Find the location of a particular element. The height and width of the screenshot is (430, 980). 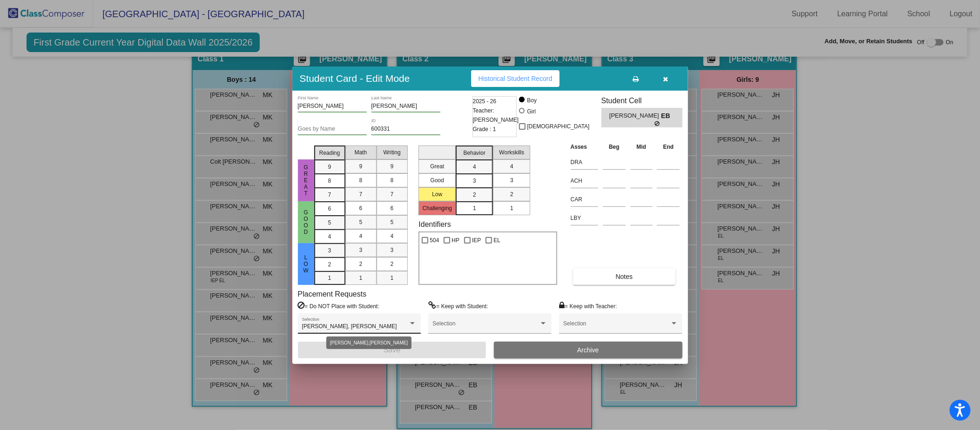

div: Girl is located at coordinates (532, 112).